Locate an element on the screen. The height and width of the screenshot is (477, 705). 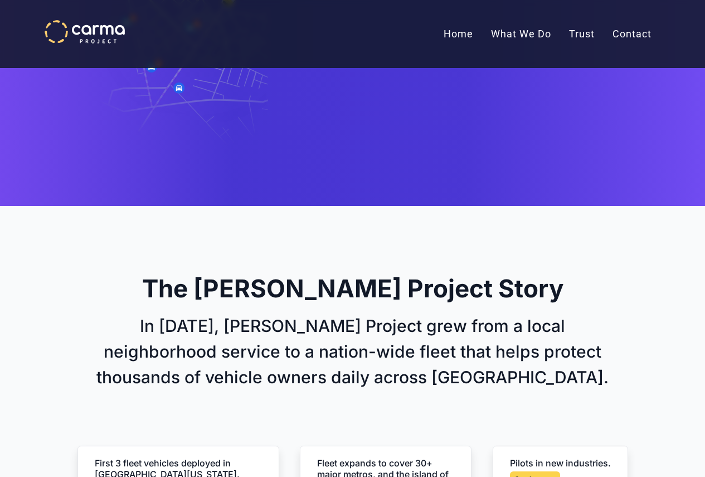
a: Contact is located at coordinates (632, 34).